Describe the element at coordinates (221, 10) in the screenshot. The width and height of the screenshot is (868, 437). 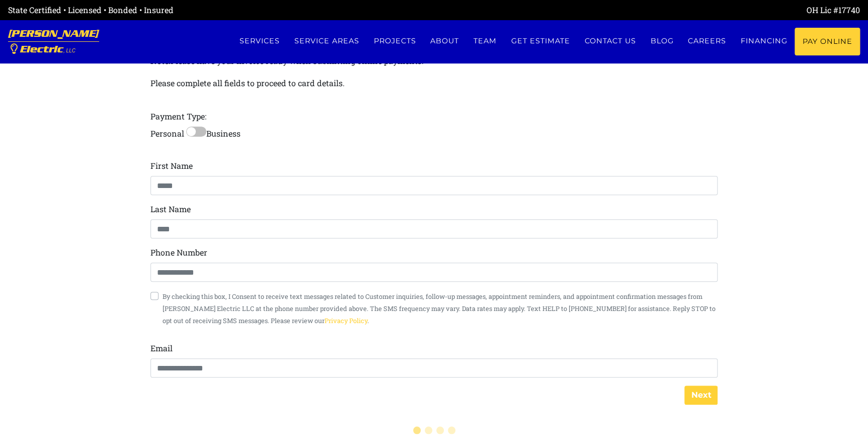
I see `div: State Certified • Licensed • Bonded • Insured` at that location.